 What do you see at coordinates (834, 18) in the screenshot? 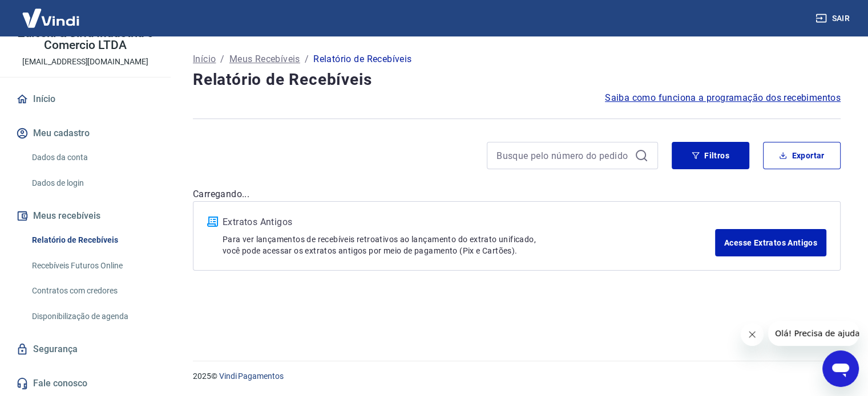
I see `button: Sair` at bounding box center [834, 18].